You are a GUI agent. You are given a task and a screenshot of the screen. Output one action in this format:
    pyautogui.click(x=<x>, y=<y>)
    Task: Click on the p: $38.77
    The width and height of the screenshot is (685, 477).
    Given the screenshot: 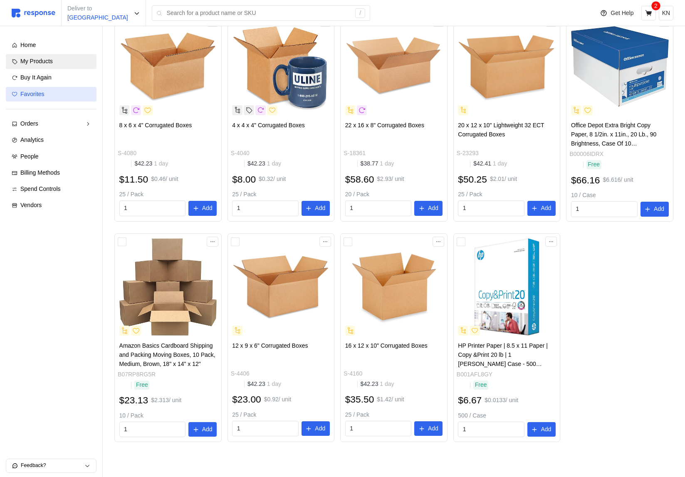 What is the action you would take?
    pyautogui.click(x=377, y=164)
    